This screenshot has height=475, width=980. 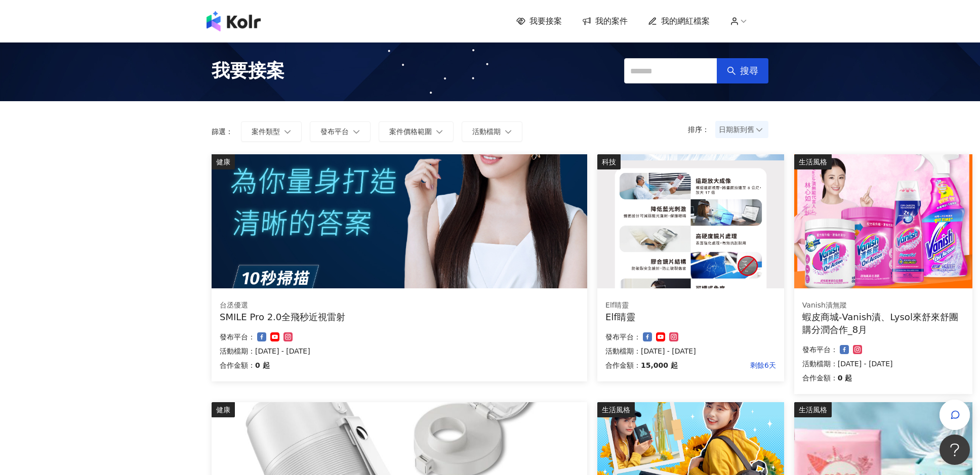 What do you see at coordinates (271, 131) in the screenshot?
I see `button: 案件類型` at bounding box center [271, 131].